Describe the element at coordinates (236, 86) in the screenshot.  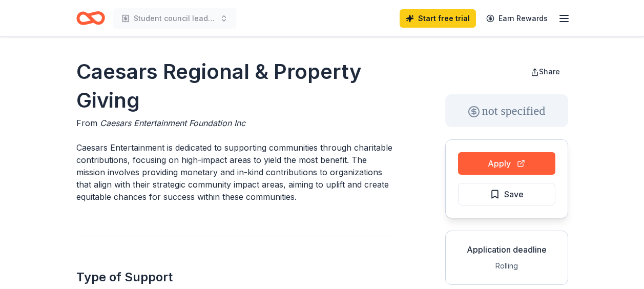
I see `h1: Caesars Regional & Property Giving` at that location.